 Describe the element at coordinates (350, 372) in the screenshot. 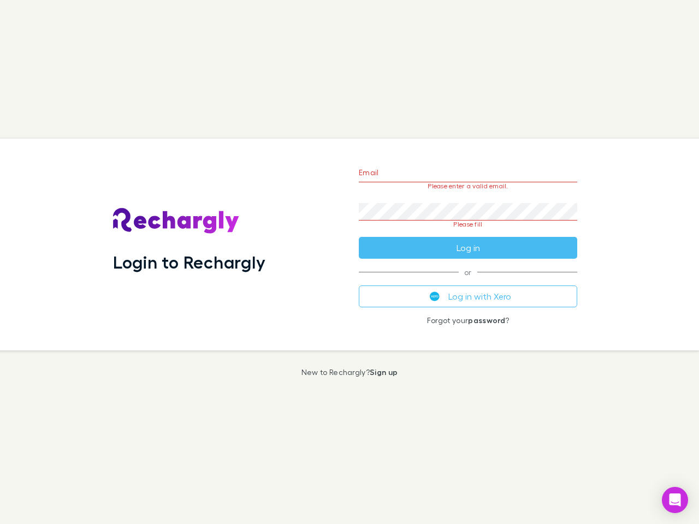

I see `p: New to Rechargly?` at that location.